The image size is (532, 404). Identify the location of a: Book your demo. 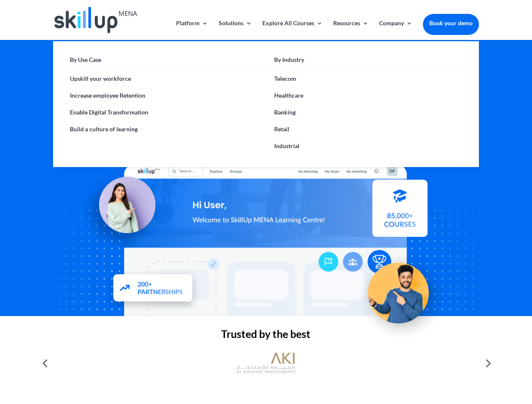
(450, 23).